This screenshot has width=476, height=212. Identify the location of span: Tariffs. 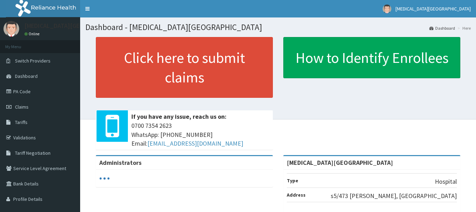
(21, 122).